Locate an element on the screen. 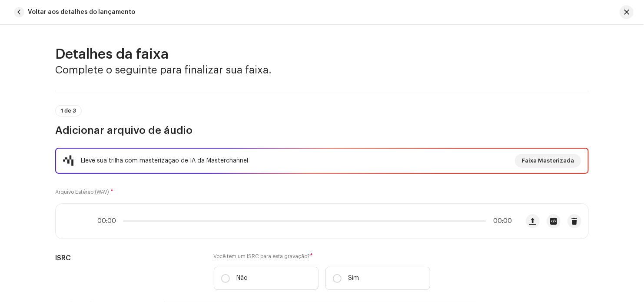 This screenshot has height=302, width=644. div: Eleve sua trilha com masterização de IA da Masterchannel is located at coordinates (164, 161).